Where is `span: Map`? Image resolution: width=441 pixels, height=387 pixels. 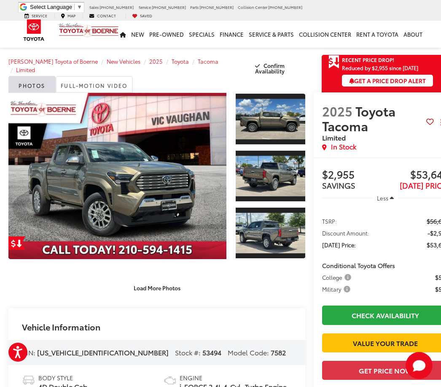
span: Map is located at coordinates (71, 15).